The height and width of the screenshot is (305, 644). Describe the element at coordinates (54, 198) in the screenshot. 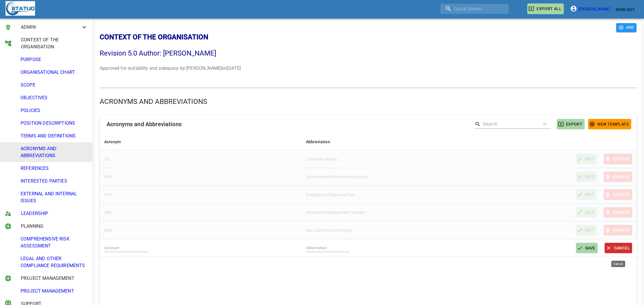

I see `span: EXTERNAL AND INTERNAL ISSUES` at that location.